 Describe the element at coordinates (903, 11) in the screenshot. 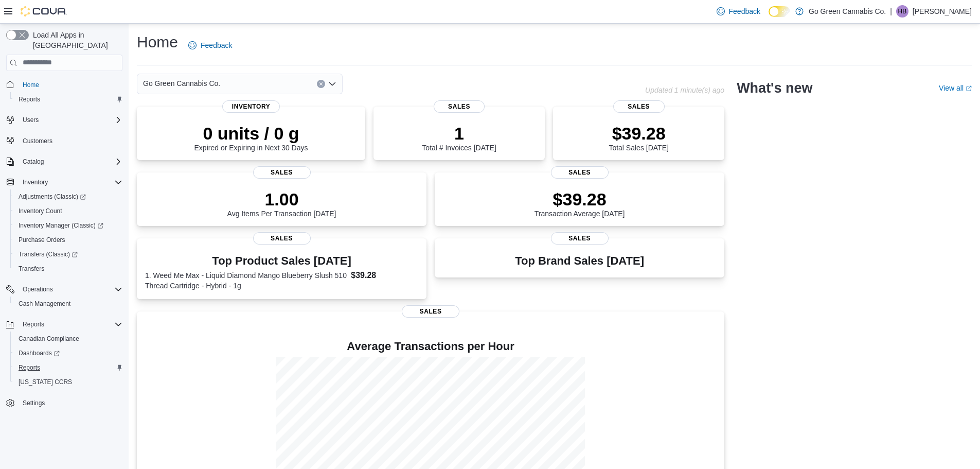

I see `span: HB` at that location.